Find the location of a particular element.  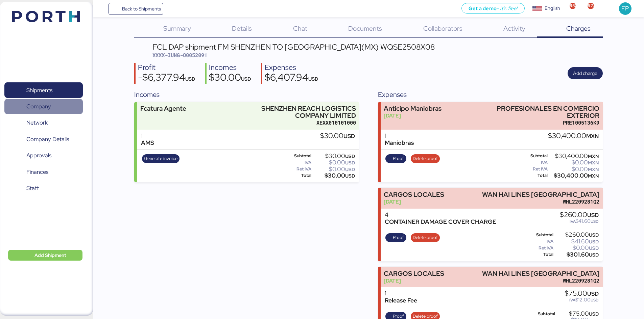

div: Expenses is located at coordinates (490, 94).